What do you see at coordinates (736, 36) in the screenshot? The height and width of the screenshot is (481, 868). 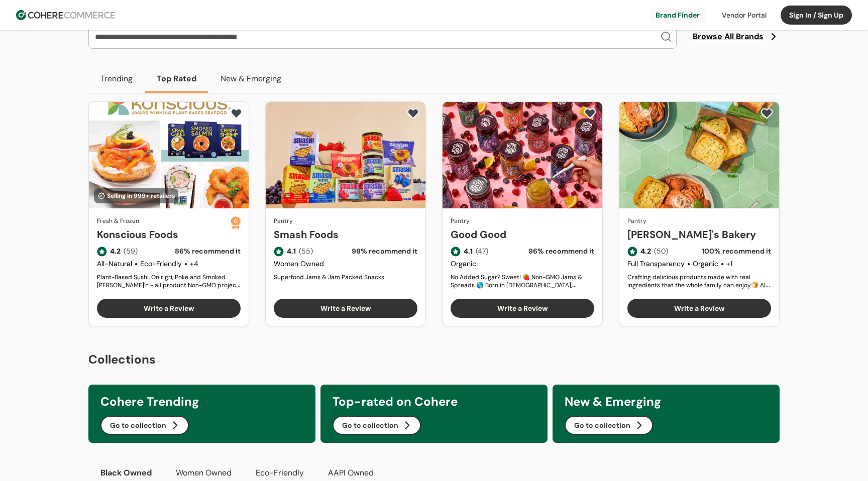 I see `a: Browse All Brands` at bounding box center [736, 36].